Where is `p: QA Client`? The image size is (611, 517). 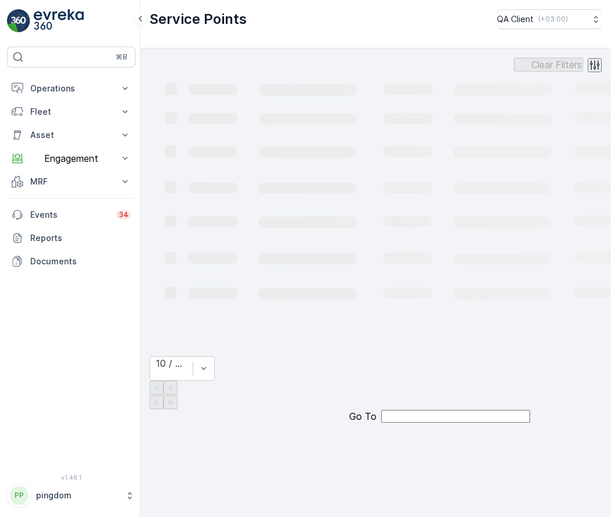 p: QA Client is located at coordinates (515, 19).